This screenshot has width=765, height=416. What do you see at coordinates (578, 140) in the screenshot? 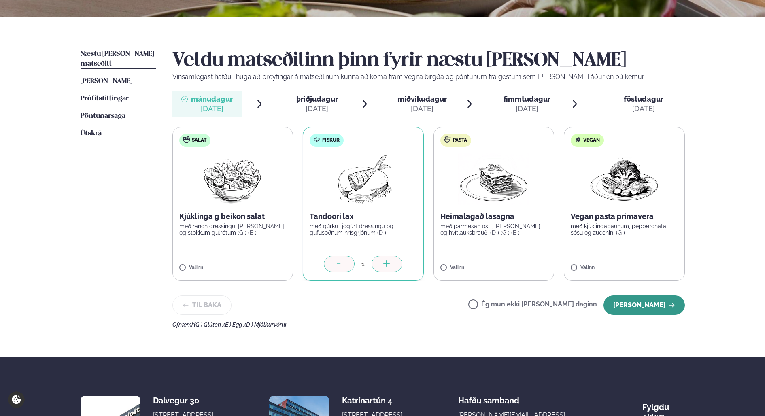
I see `img: Vegan.svg` at bounding box center [578, 140].